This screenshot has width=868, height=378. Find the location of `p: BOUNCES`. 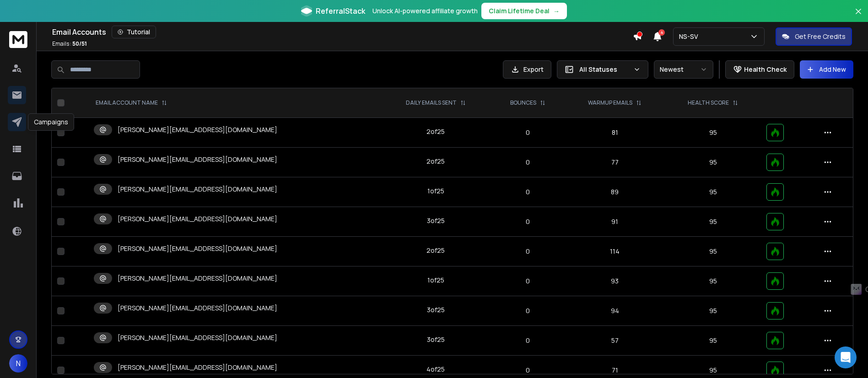

p: BOUNCES is located at coordinates (523, 103).